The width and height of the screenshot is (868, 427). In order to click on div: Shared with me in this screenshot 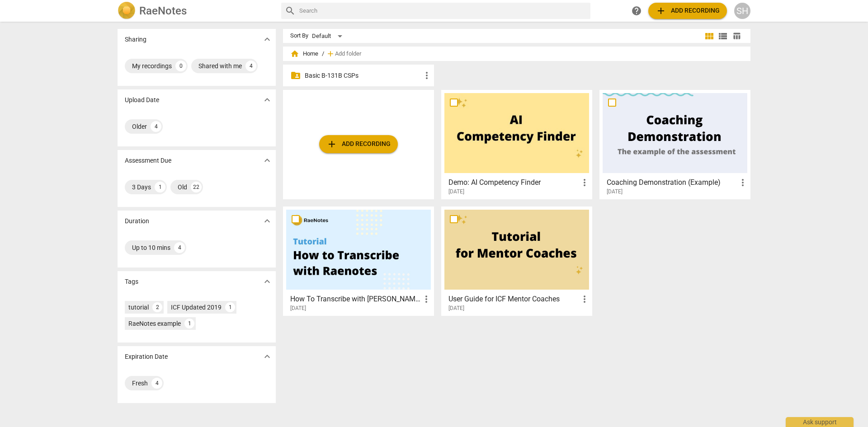, I will do `click(220, 66)`.